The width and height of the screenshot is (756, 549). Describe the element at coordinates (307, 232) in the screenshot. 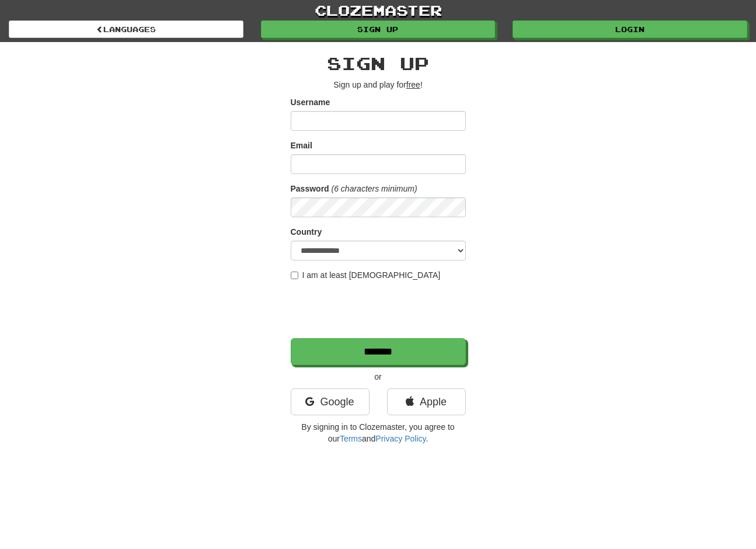

I see `label: Country` at that location.